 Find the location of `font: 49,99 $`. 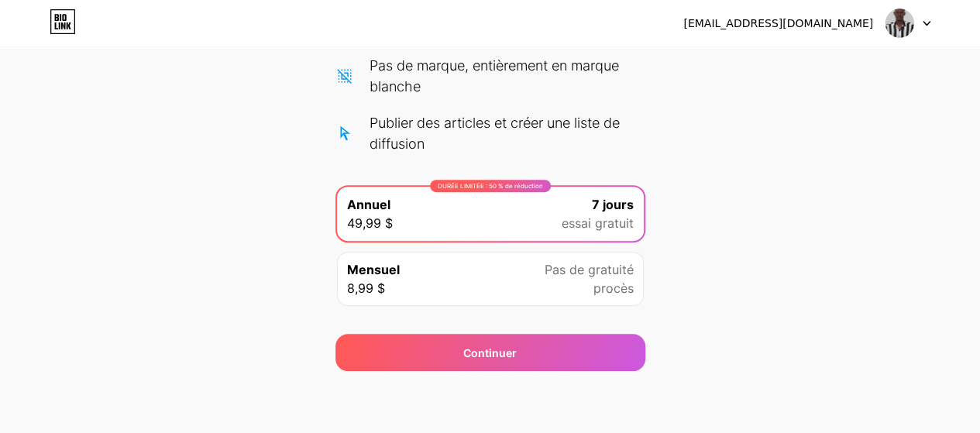

font: 49,99 $ is located at coordinates (370, 222).